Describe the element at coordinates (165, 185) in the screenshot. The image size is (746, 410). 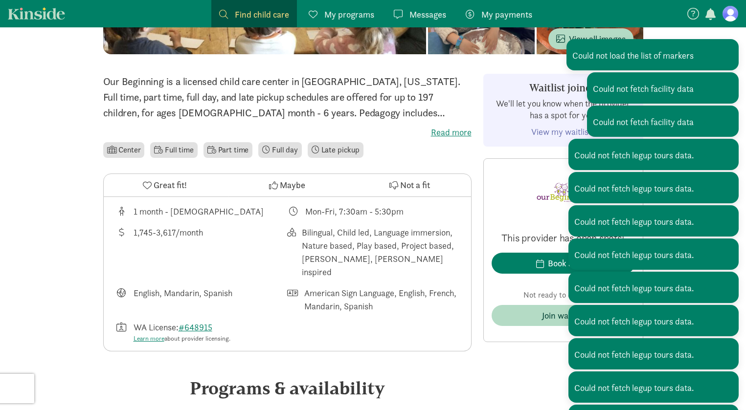
I see `button: Great fit!` at that location.